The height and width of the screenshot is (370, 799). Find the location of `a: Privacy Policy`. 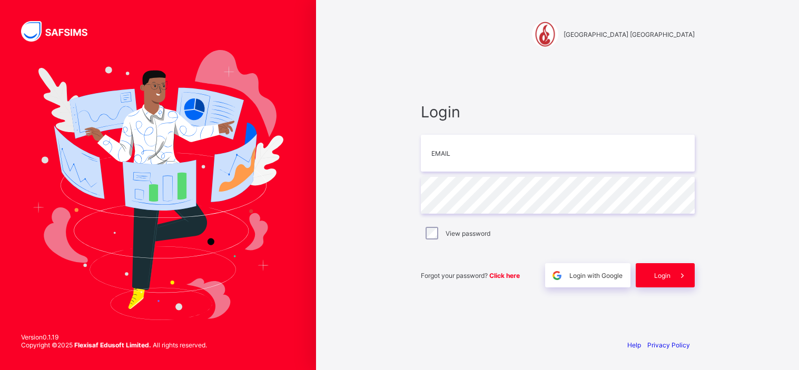

a: Privacy Policy is located at coordinates (669, 345).